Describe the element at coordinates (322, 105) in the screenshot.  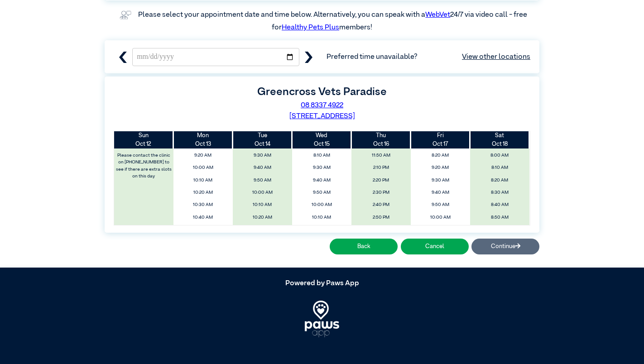
I see `span: 08 8337 4922` at that location.